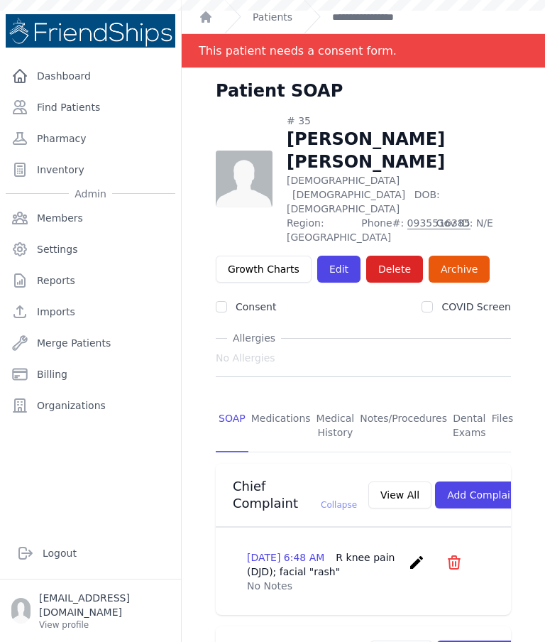 This screenshot has width=545, height=642. Describe the element at coordinates (90, 374) in the screenshot. I see `a: Billing` at that location.